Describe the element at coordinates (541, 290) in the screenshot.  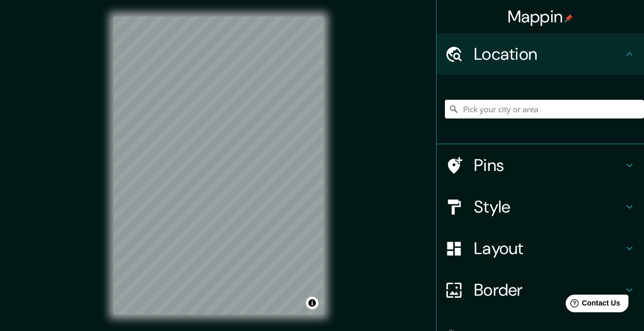
I see `div: Border` at that location.